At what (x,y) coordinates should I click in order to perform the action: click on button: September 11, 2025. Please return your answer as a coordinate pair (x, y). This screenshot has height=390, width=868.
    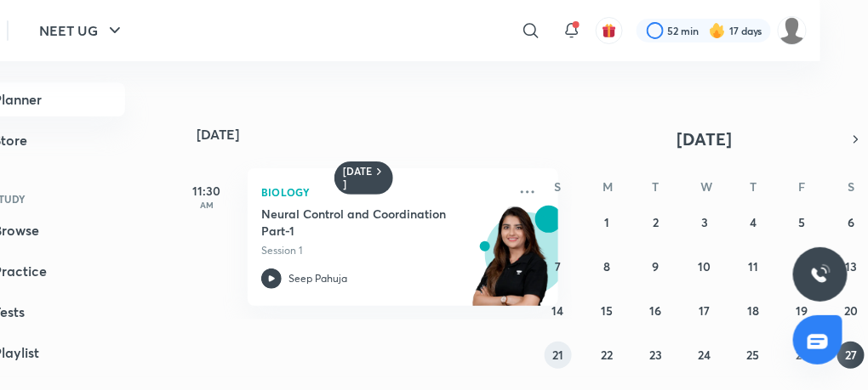
    Looking at the image, I should click on (753, 267).